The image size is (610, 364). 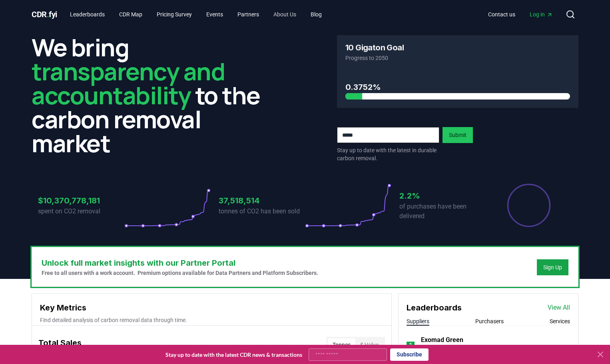 I want to click on p: Stay up to date with the latest in durable carbon removal., so click(x=388, y=155).